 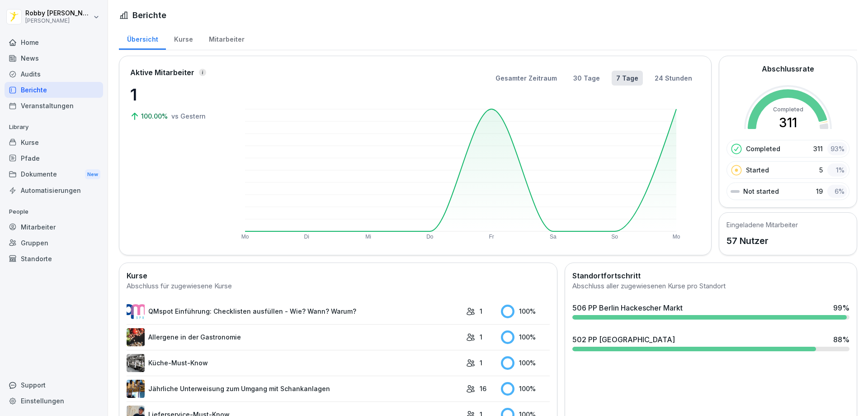 I want to click on p: 5, so click(x=820, y=169).